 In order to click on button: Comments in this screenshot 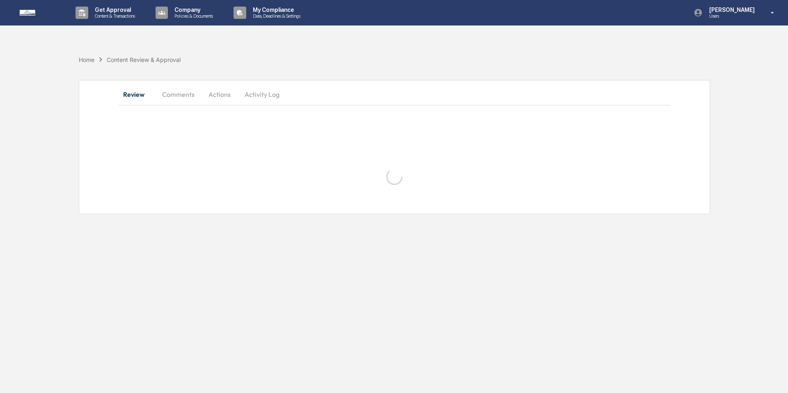, I will do `click(178, 94)`.